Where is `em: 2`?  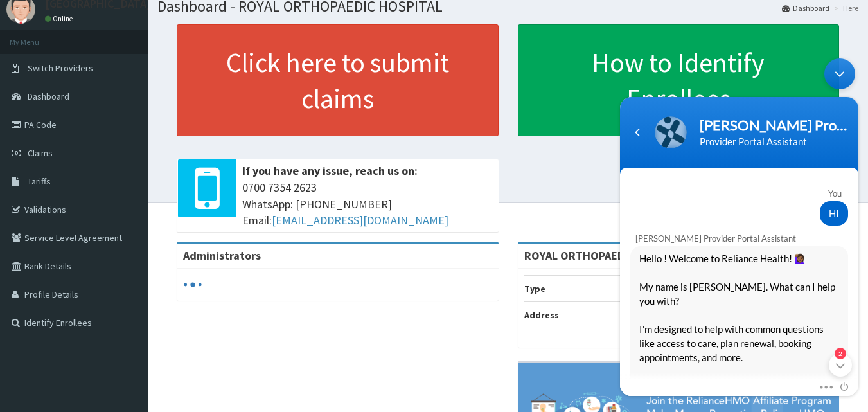
em: 2 is located at coordinates (227, 301).